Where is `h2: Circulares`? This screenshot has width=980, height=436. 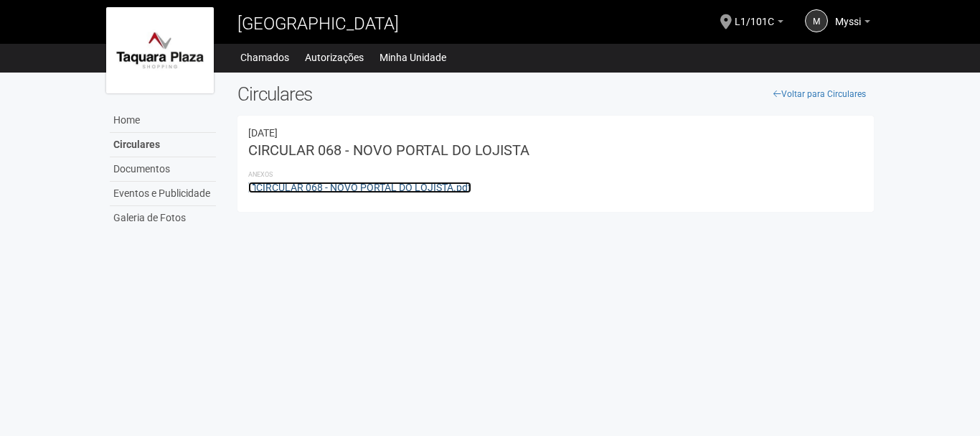
h2: Circulares is located at coordinates (555, 94).